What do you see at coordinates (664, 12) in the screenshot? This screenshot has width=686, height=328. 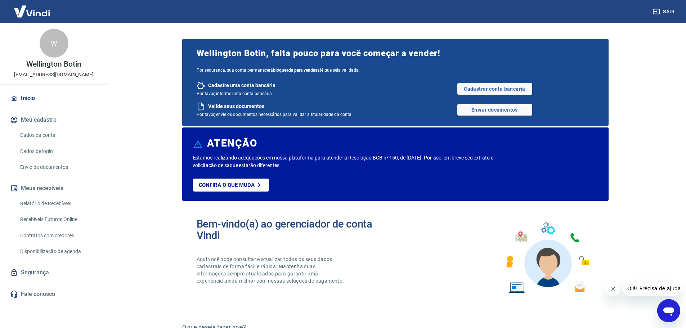 I see `button: Sair` at bounding box center [664, 12].